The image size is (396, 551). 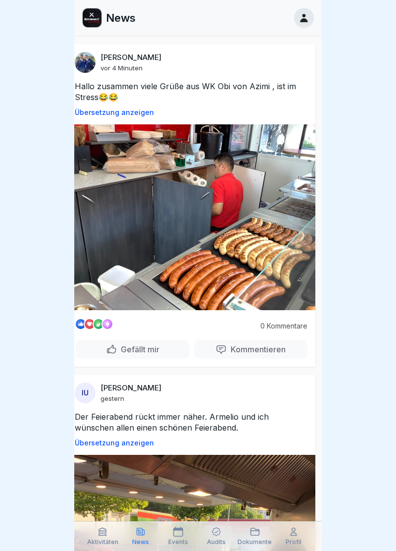 What do you see at coordinates (103, 542) in the screenshot?
I see `p: Aktivitäten` at bounding box center [103, 542].